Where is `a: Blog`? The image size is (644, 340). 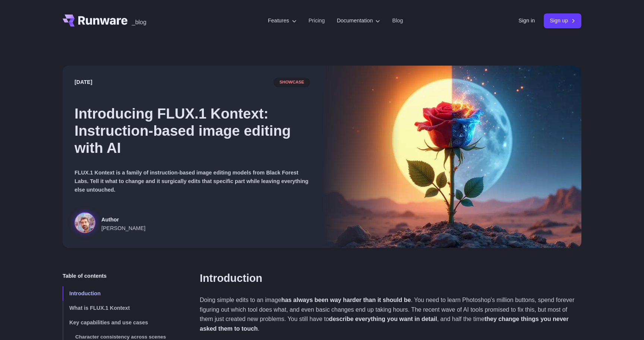 a: Blog is located at coordinates (397, 20).